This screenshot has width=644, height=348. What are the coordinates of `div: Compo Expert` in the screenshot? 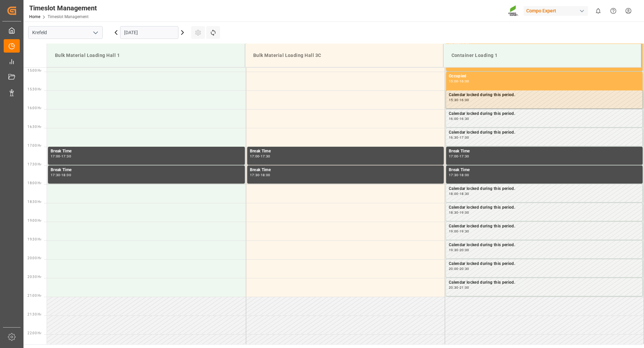 It's located at (556, 11).